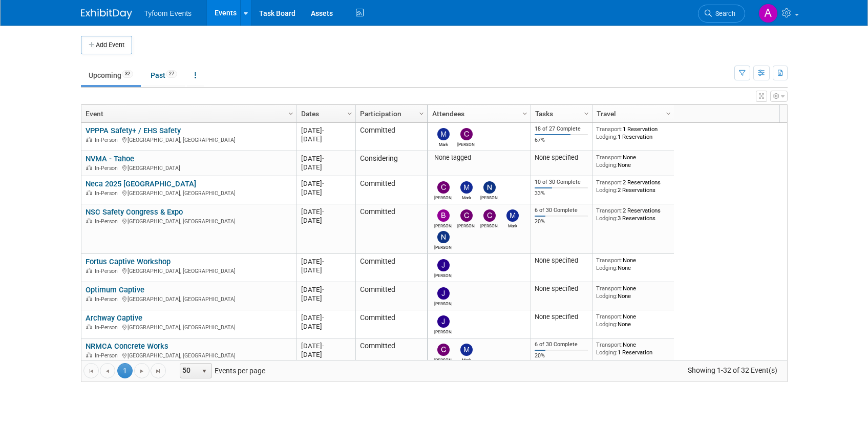 The width and height of the screenshot is (868, 425). Describe the element at coordinates (443, 246) in the screenshot. I see `div: Nathan Nelson` at that location.